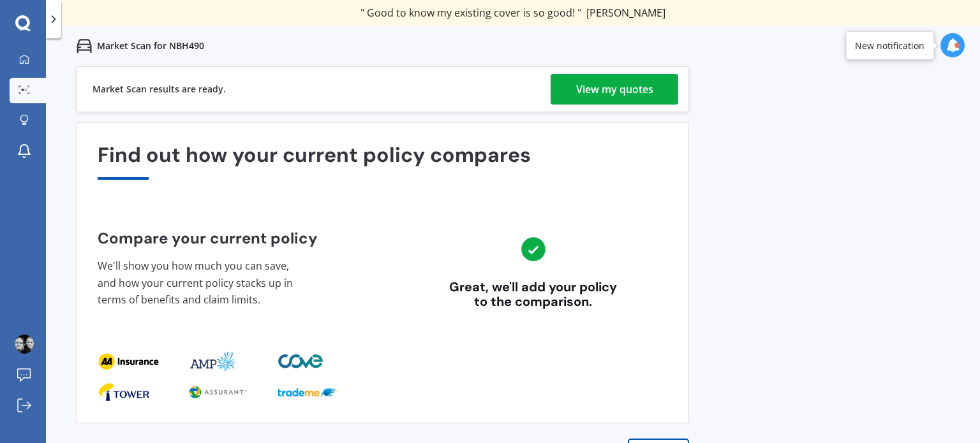  I want to click on img: car.f15378c7a67c060ca3f3.svg, so click(84, 46).